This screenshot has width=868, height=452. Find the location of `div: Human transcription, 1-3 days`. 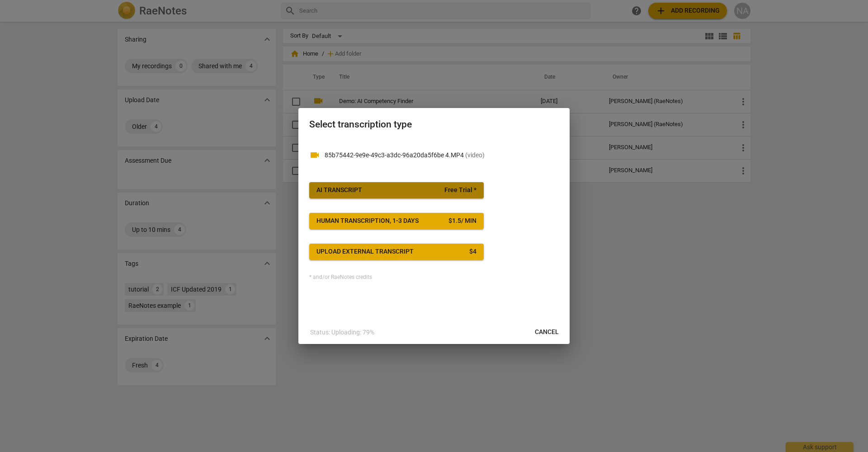

div: Human transcription, 1-3 days is located at coordinates (367, 221).